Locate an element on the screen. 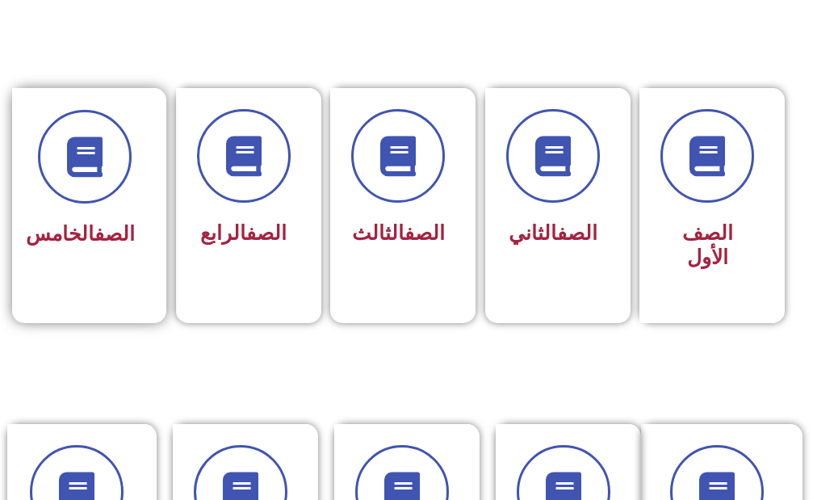  span: الرابع is located at coordinates (243, 233).